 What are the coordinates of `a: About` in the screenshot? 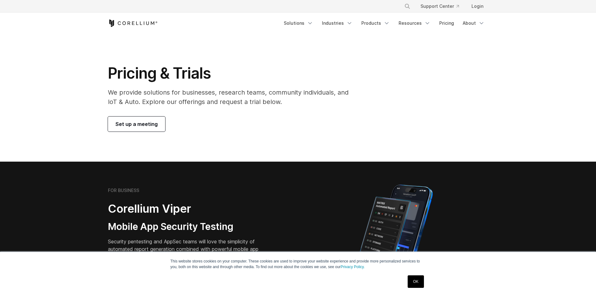 It's located at (474, 23).